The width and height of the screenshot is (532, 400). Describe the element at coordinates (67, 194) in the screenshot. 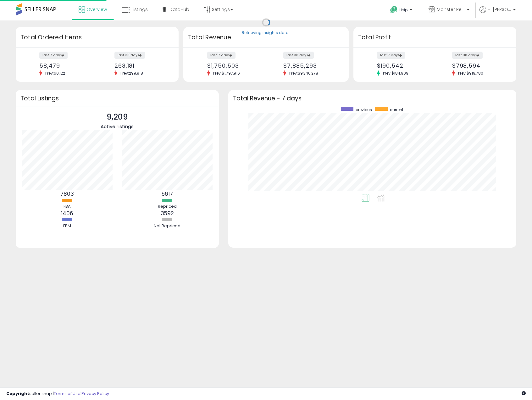

I see `b: 7803` at that location.